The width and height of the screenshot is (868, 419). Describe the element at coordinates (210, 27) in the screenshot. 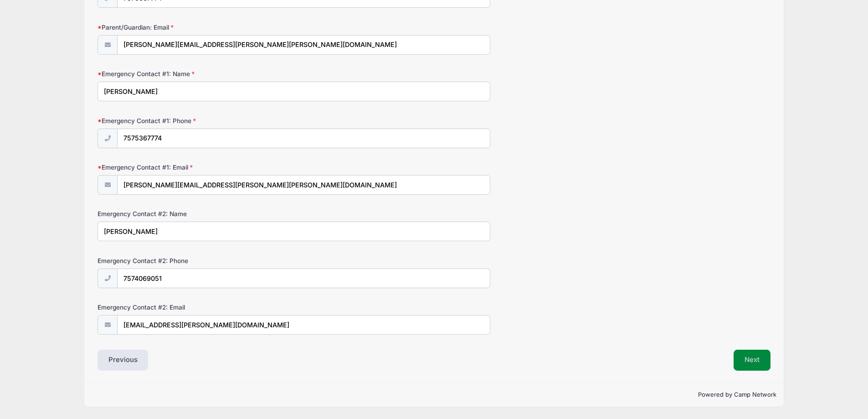

I see `label: Parent/Guardian: Email` at that location.